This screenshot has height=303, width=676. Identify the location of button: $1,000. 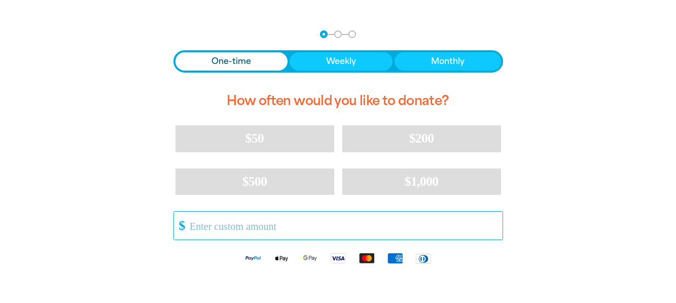
(421, 182).